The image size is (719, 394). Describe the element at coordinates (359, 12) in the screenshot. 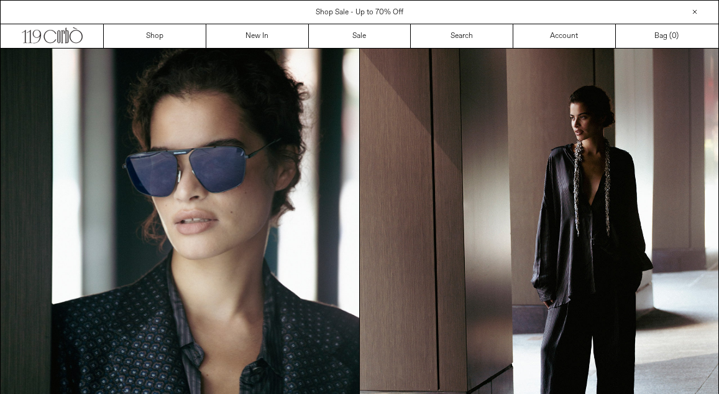

I see `span: Shop Sale - Up to 70% Off` at that location.